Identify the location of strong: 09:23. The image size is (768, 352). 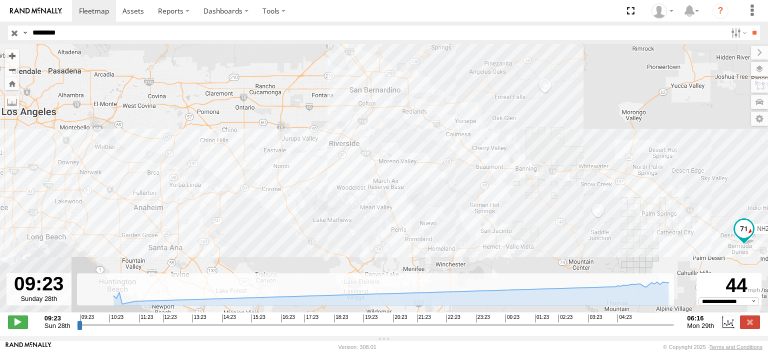
(58, 318).